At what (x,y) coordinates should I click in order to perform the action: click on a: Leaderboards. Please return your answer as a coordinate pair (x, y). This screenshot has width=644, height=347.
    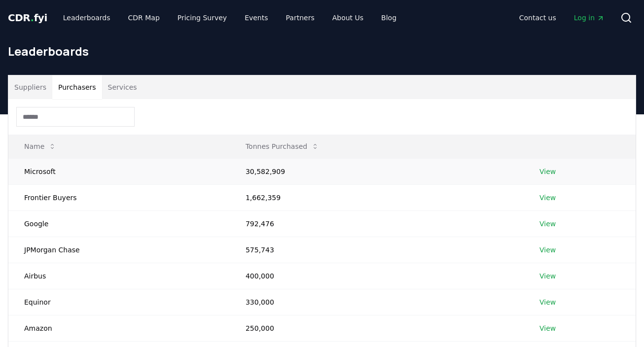
    Looking at the image, I should click on (86, 18).